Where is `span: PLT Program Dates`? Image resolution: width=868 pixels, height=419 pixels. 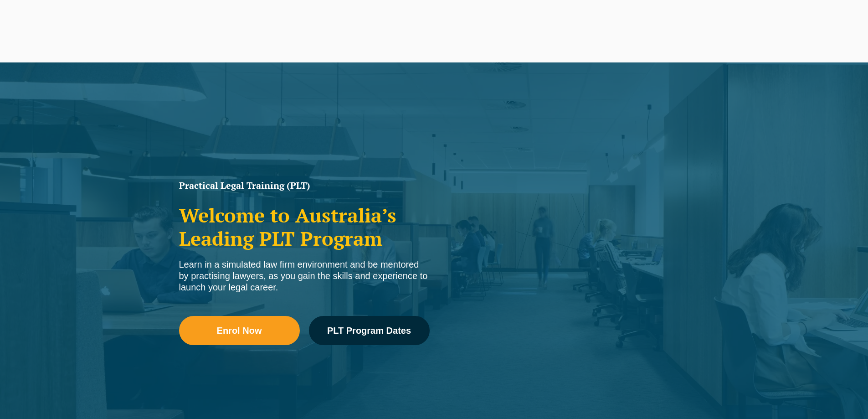 span: PLT Program Dates is located at coordinates (369, 331).